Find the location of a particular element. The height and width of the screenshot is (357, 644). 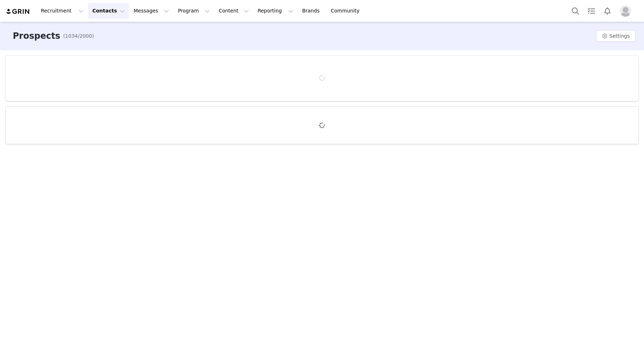

span: (1034/2000) is located at coordinates (79, 36).